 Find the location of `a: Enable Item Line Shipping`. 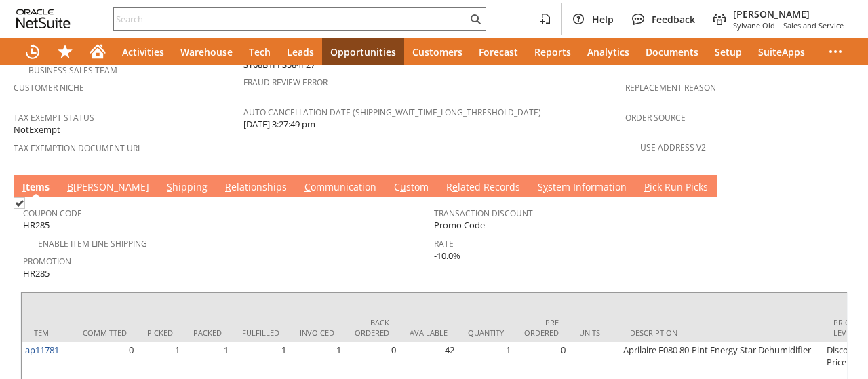

a: Enable Item Line Shipping is located at coordinates (93, 244).